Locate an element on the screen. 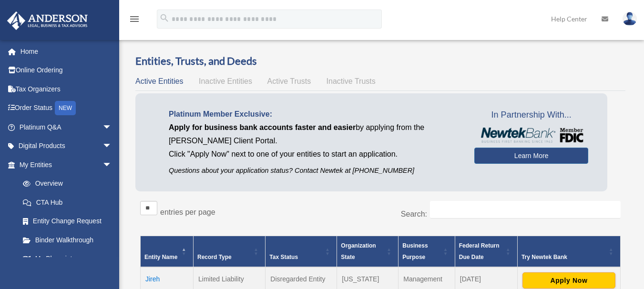 This screenshot has height=289, width=644. h3: Entities, Trusts, and Deeds is located at coordinates (381, 61).